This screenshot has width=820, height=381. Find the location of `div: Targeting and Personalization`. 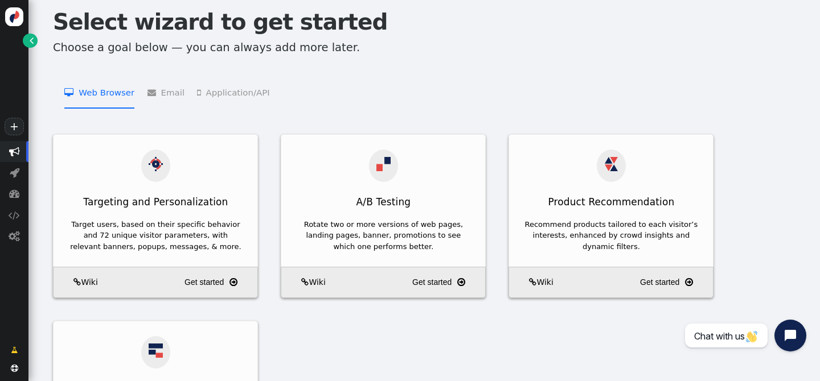

div: Targeting and Personalization is located at coordinates (155, 203).